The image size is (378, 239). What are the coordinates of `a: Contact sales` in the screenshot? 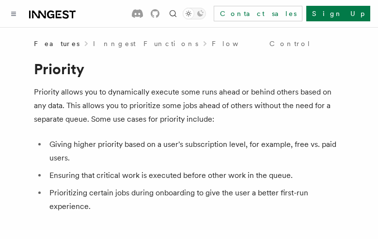 It's located at (258, 14).